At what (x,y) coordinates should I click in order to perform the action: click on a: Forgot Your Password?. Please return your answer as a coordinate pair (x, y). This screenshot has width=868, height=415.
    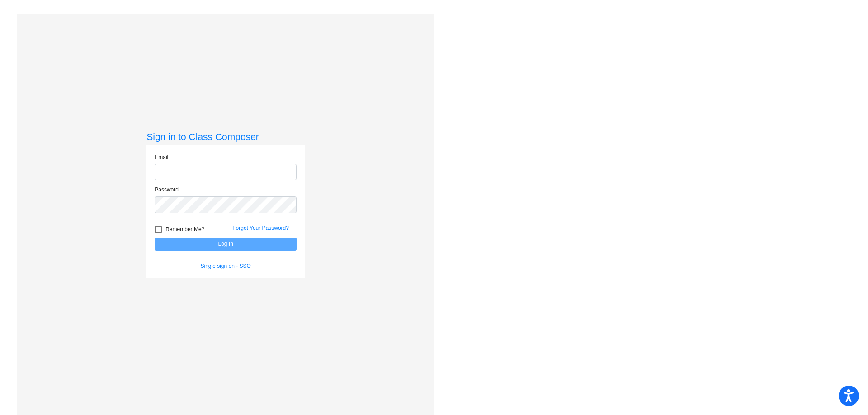
    Looking at the image, I should click on (261, 228).